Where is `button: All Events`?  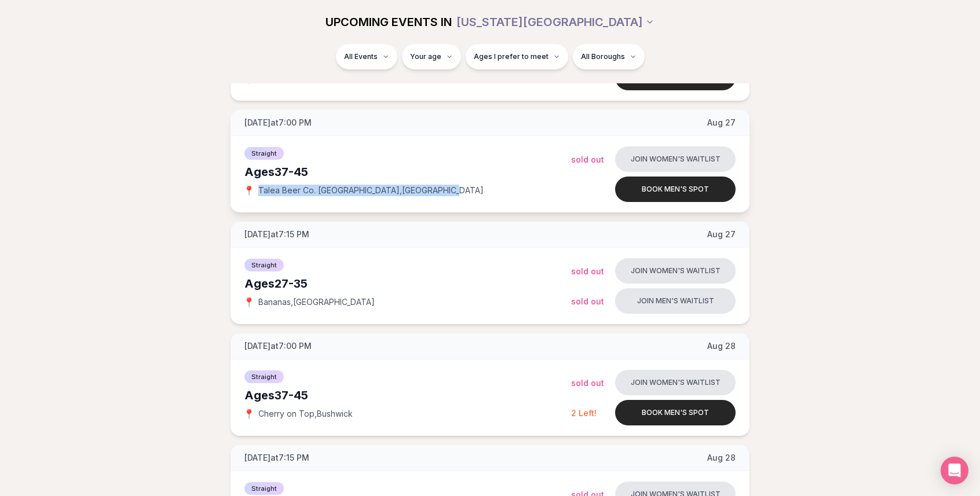 button: All Events is located at coordinates (367, 57).